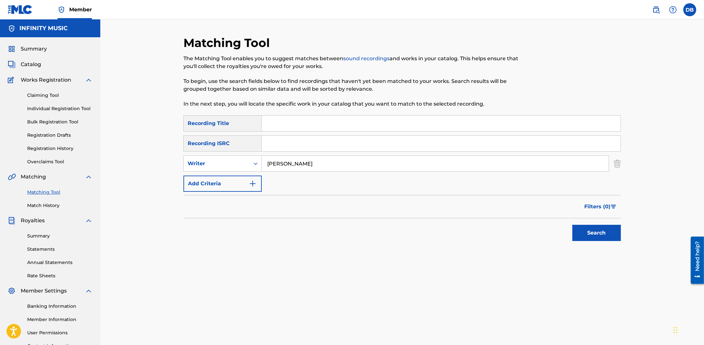  What do you see at coordinates (60, 236) in the screenshot?
I see `a: Summary` at bounding box center [60, 236].